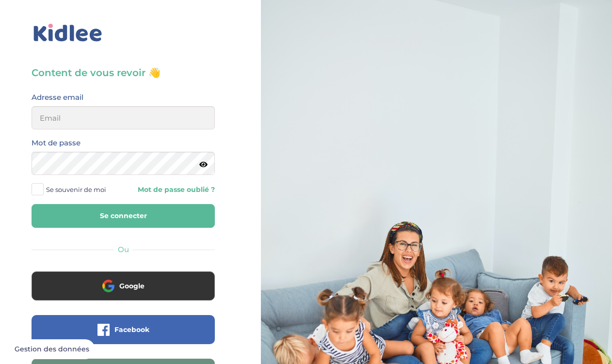  I want to click on input: Email, so click(123, 118).